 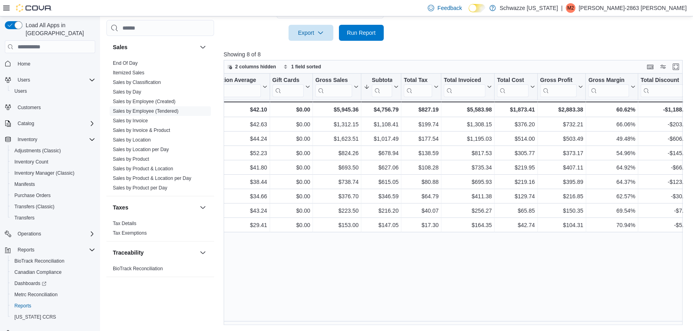 What do you see at coordinates (421, 87) in the screenshot?
I see `button: Total Tax` at bounding box center [421, 87].